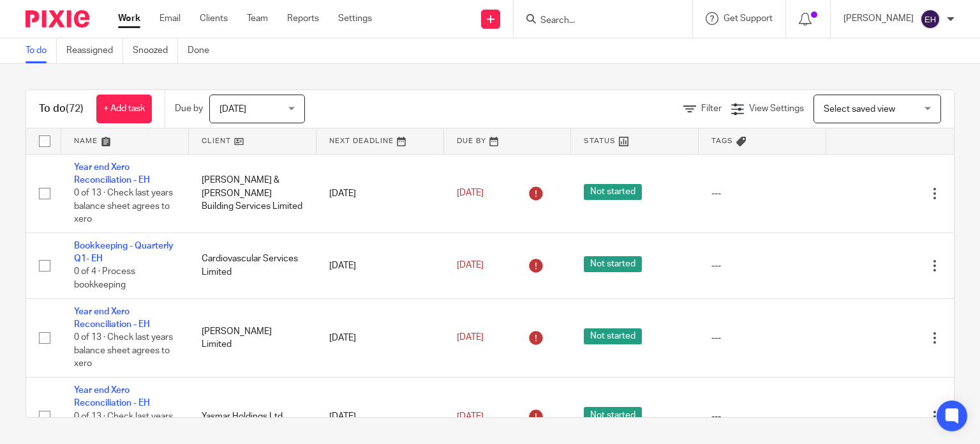 The height and width of the screenshot is (444, 980). I want to click on a: Team, so click(257, 19).